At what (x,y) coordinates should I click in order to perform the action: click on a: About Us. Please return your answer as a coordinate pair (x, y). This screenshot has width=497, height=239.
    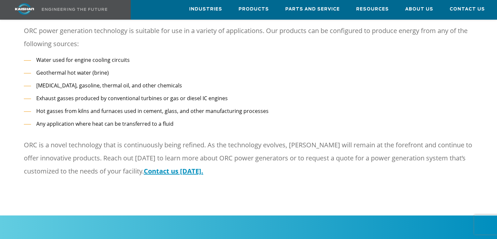
    Looking at the image, I should click on (419, 9).